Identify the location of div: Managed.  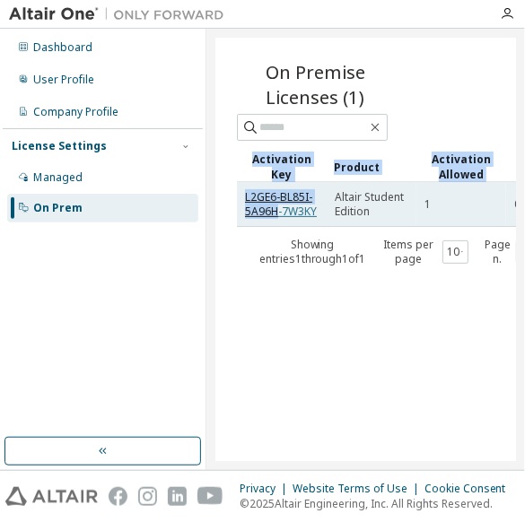
(57, 178).